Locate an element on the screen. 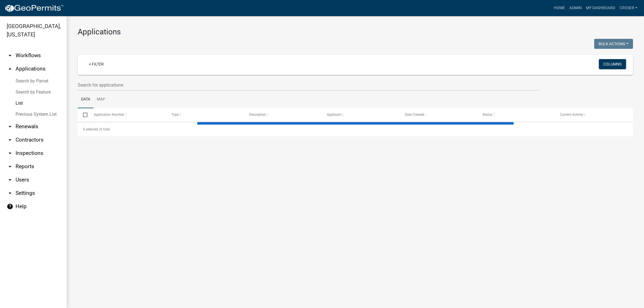  div: 0 total is located at coordinates (355, 129).